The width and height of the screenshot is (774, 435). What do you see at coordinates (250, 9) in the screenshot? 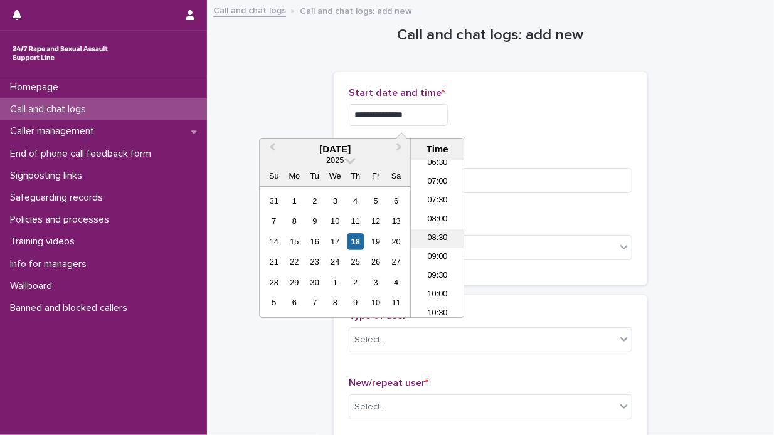
I see `a: Call and chat logs` at bounding box center [250, 9].